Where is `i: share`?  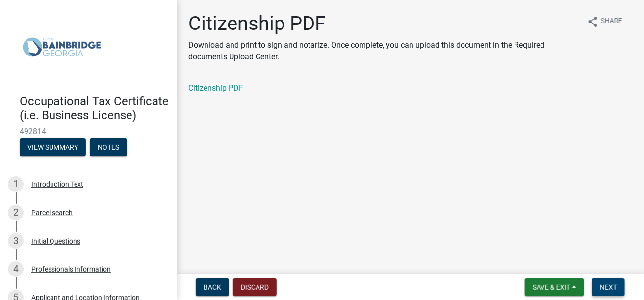
i: share is located at coordinates (593, 21).